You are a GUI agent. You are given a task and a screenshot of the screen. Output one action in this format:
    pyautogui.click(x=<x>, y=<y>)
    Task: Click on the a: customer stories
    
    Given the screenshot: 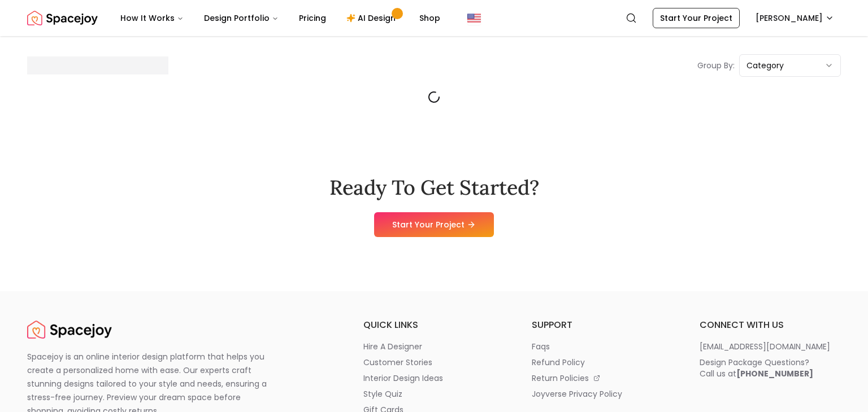 What is the action you would take?
    pyautogui.click(x=434, y=363)
    